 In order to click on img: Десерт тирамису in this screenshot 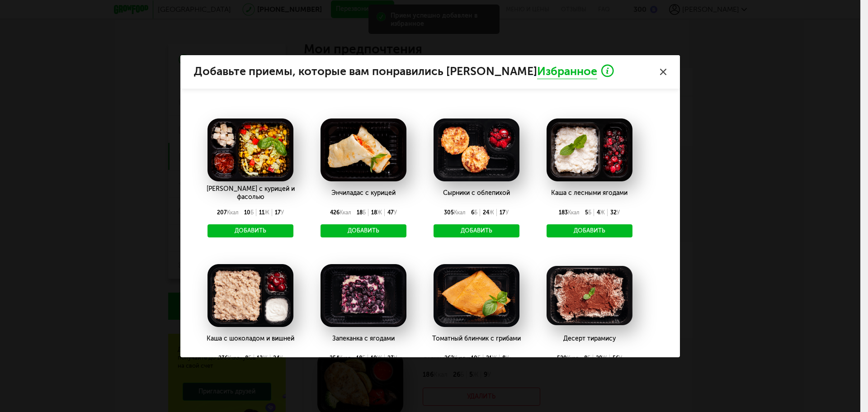, I will do `click(590, 295)`.